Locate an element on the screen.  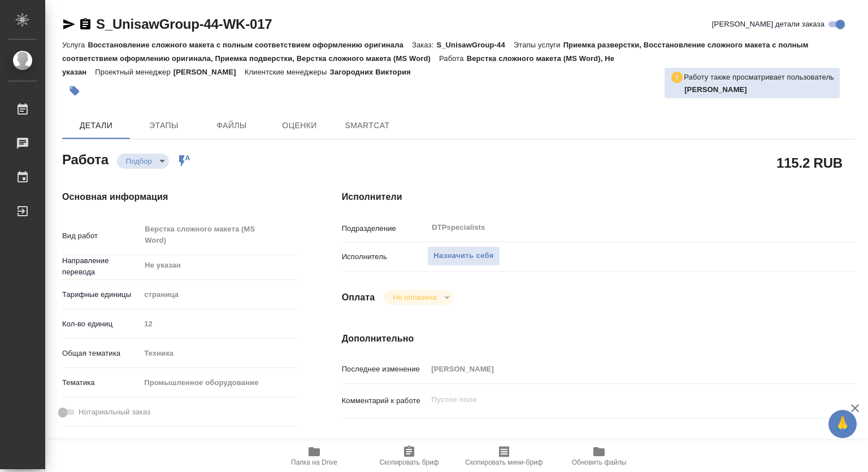
a: S_UnisawGroup-44-WK-017 is located at coordinates (183, 24).